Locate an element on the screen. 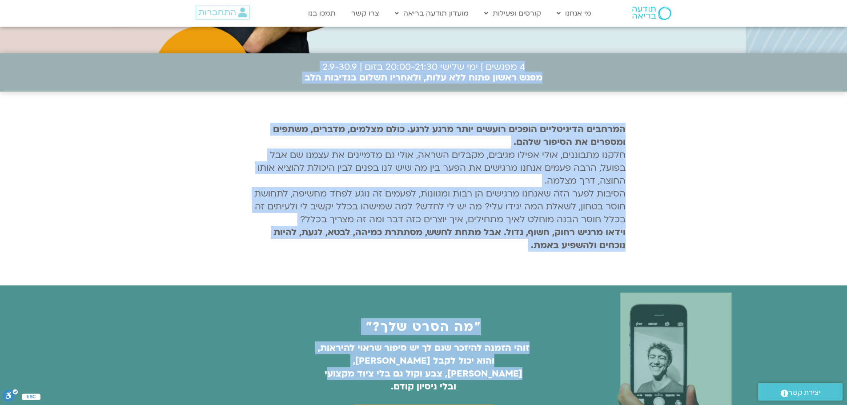 The height and width of the screenshot is (405, 847). strong: המרחבים הדיגיטליים הופכים רועשים יותר מרגע לרגע. כולם מצלמים, מדברים, משתפים ומספרים את הסיפור שלהם. is located at coordinates (449, 136).